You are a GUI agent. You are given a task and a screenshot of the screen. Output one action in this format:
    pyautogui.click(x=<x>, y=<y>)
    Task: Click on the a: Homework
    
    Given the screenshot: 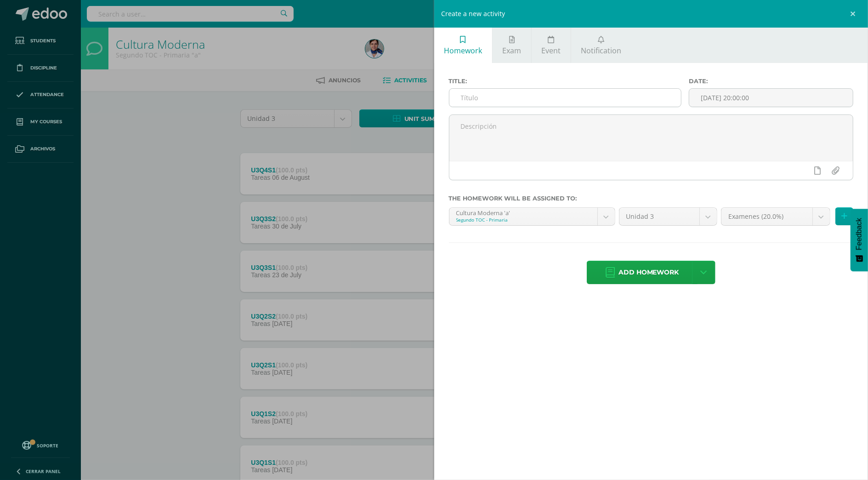 What is the action you would take?
    pyautogui.click(x=463, y=45)
    